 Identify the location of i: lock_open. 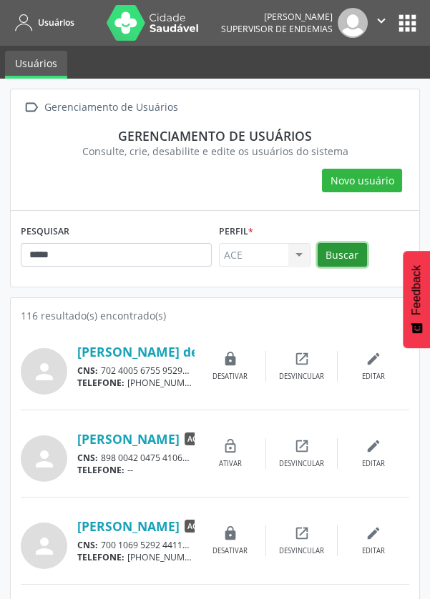
(230, 446).